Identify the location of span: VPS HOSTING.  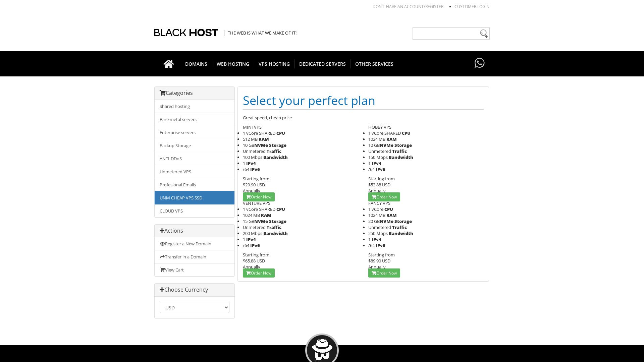
(274, 64).